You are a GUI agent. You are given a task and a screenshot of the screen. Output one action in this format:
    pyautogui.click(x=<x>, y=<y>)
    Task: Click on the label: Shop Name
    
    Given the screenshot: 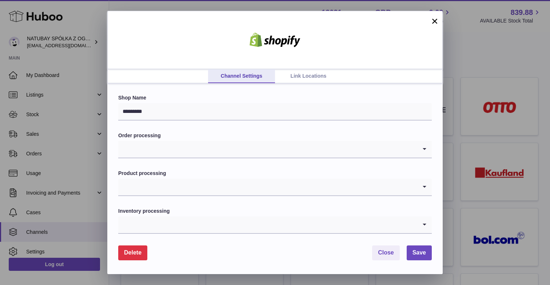 What is the action you would take?
    pyautogui.click(x=275, y=98)
    